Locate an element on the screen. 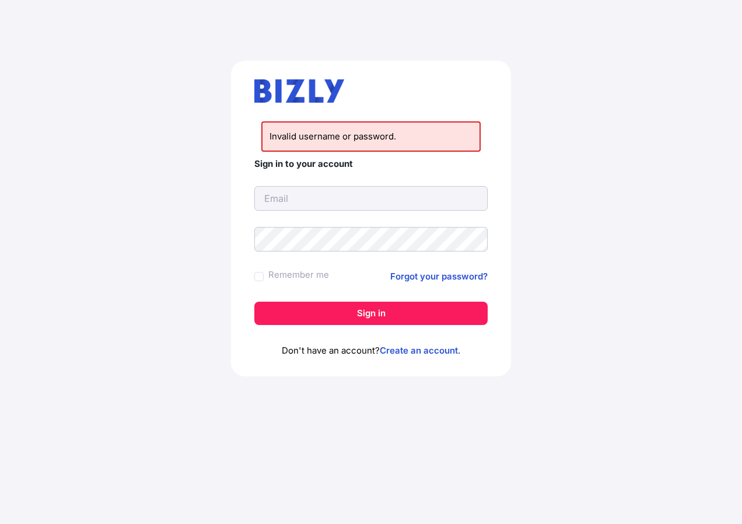 The image size is (742, 524). p: Don't have an account? . is located at coordinates (371, 350).